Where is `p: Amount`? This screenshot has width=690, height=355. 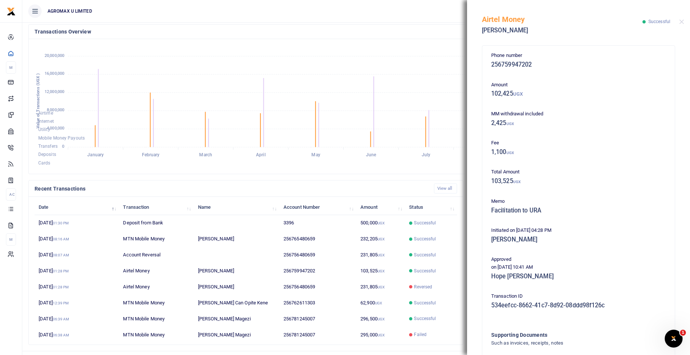 p: Amount is located at coordinates (579, 85).